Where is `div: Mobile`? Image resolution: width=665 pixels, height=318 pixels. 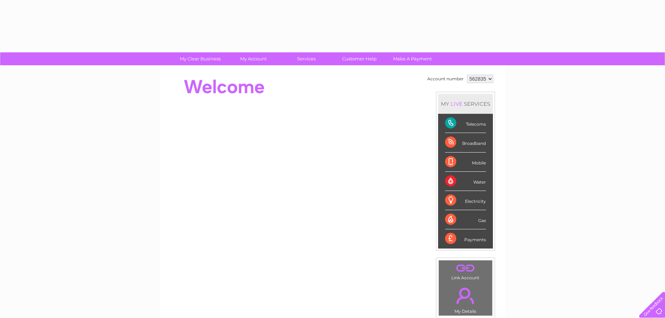 div: Mobile is located at coordinates (465, 162).